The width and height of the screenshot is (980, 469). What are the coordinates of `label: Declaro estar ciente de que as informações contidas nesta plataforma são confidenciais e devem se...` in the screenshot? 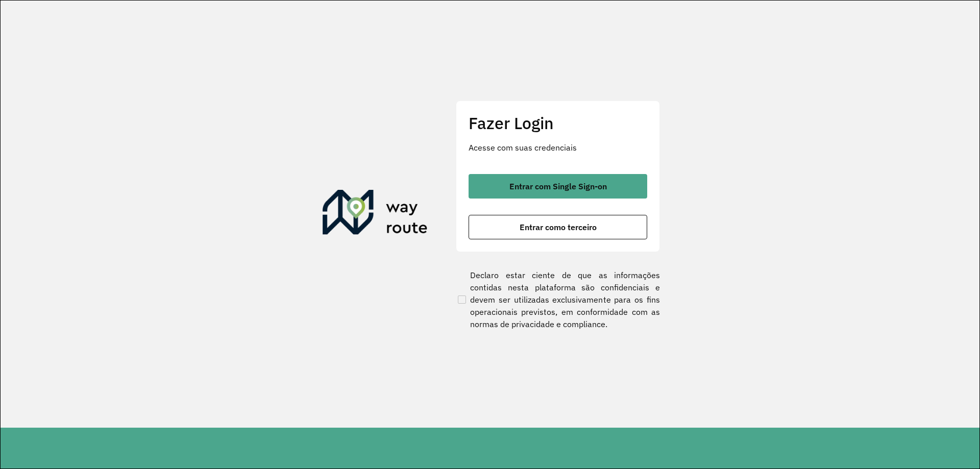 It's located at (558, 300).